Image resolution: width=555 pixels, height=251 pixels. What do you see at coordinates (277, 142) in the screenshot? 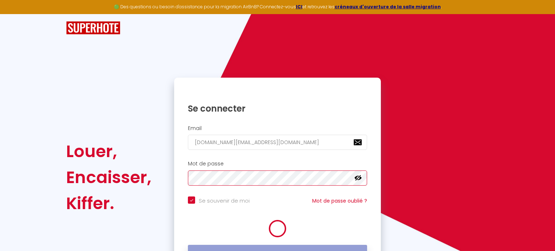
I see `input: Ton Email` at bounding box center [277, 142].